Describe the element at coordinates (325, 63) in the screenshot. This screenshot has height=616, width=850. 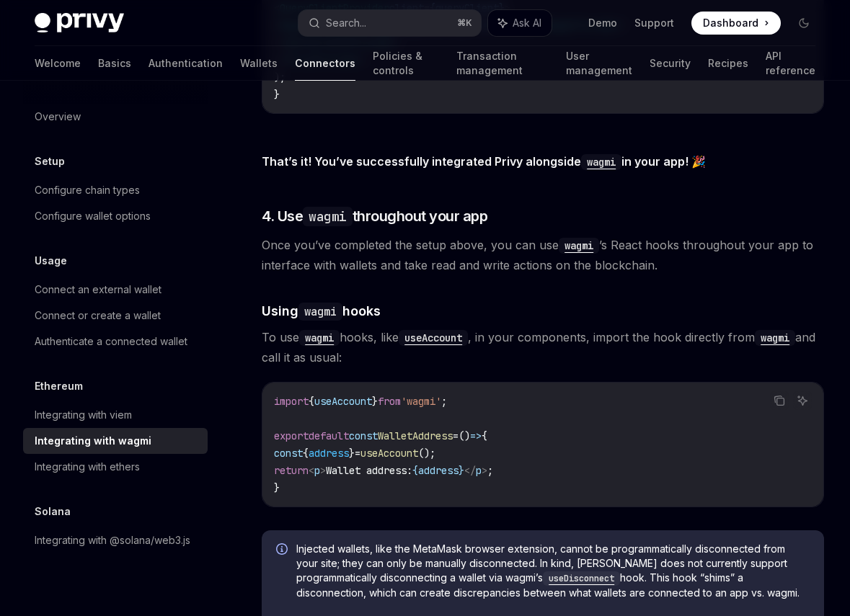
I see `a: Connectors` at that location.